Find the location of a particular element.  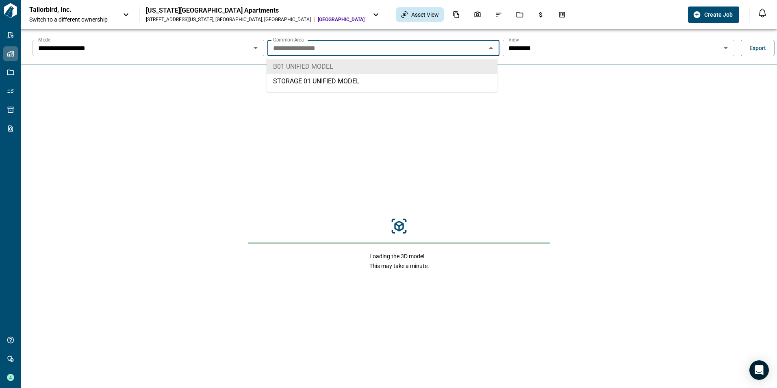

label: Common Area is located at coordinates (289, 39).